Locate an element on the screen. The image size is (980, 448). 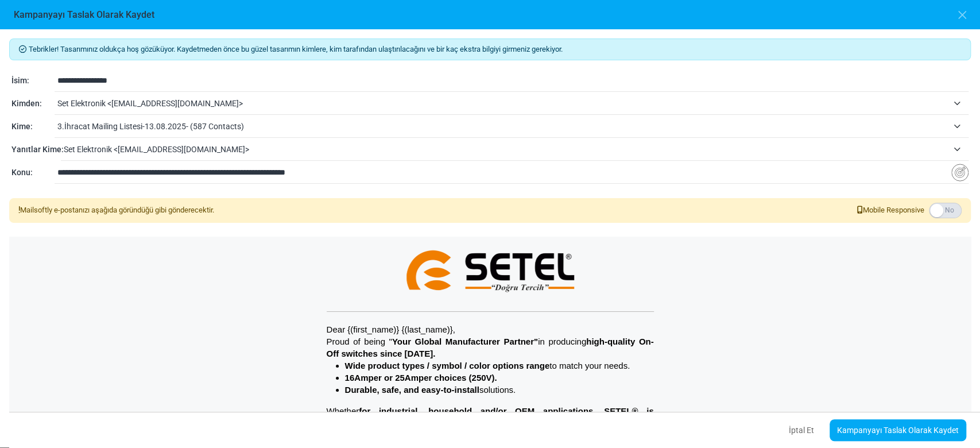
p: Proud of being " in producing is located at coordinates (490, 347).